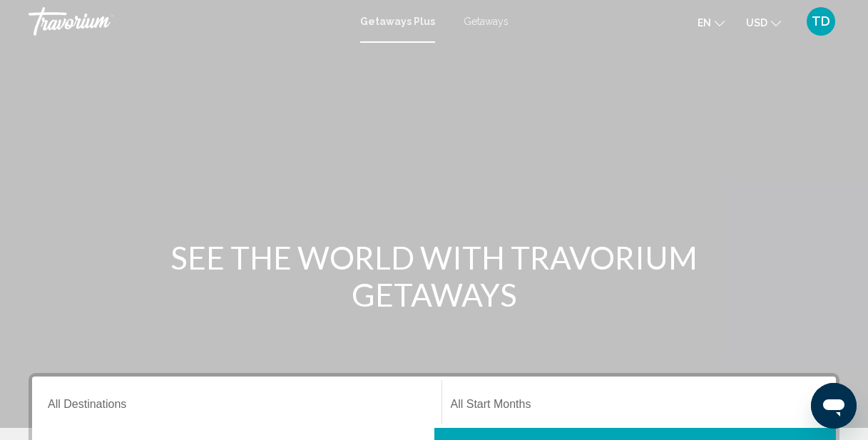  I want to click on a: Getaways Plus, so click(398, 22).